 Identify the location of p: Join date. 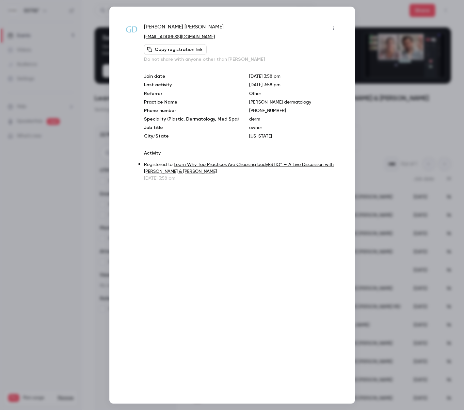
(192, 76).